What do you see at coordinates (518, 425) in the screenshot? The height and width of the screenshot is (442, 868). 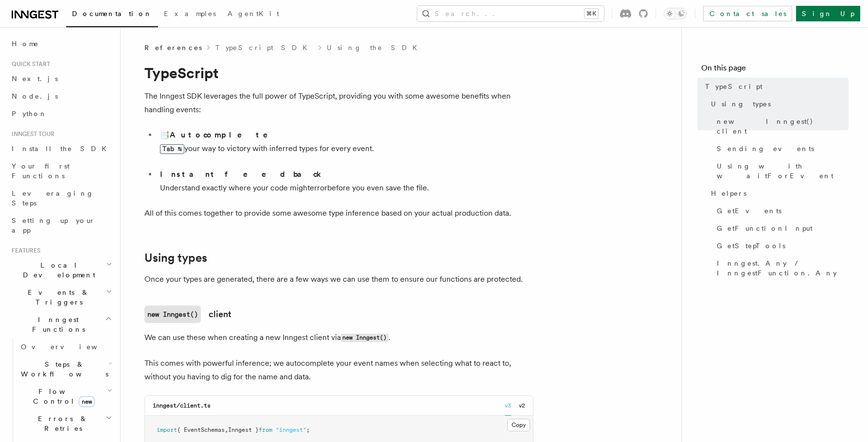 I see `button: Copy` at bounding box center [518, 425].